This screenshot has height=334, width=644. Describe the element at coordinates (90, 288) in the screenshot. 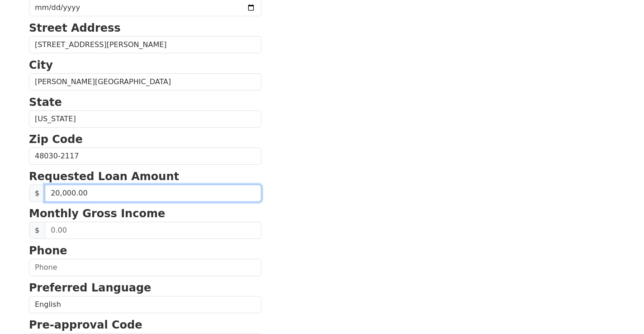

I see `strong: Preferred Language` at that location.